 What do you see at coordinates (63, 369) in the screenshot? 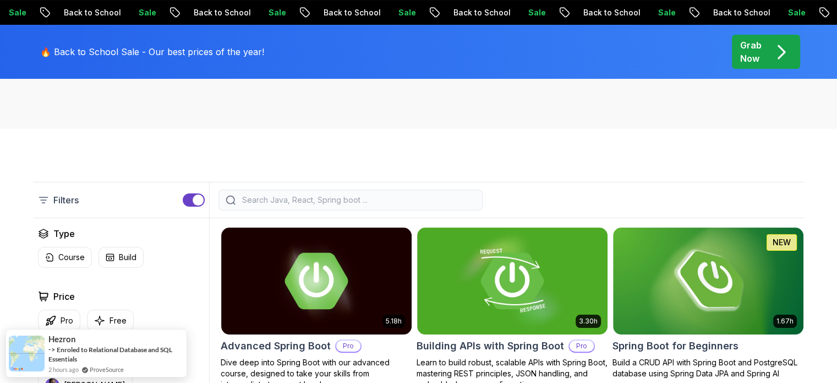
I see `span: 2 hours ago` at bounding box center [63, 369].